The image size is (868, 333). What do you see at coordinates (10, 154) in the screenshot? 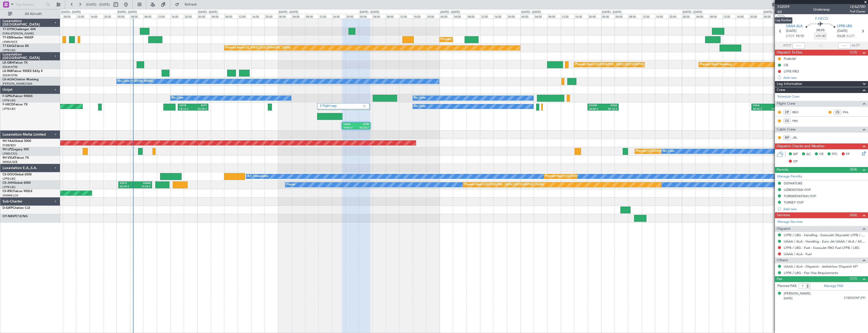
I see `a: LFMD/CEQ` at bounding box center [10, 154].